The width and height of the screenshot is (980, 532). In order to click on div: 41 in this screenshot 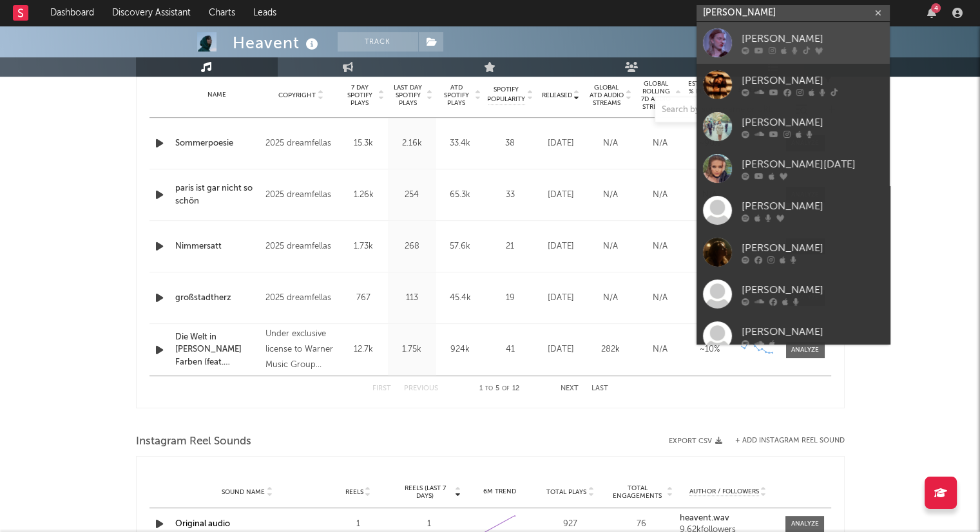, I will do `click(510, 349)`.